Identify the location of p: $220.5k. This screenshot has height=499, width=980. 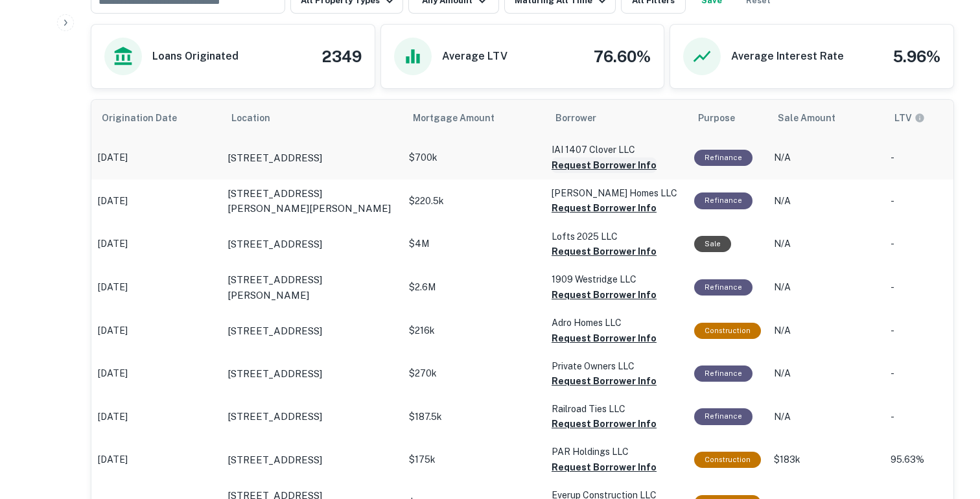
(474, 201).